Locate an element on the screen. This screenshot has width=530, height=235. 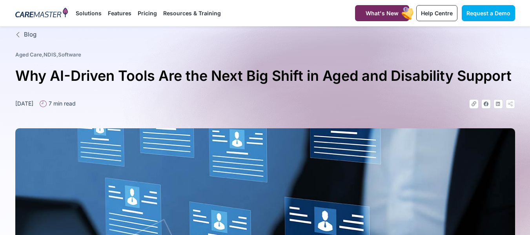
a: Blog is located at coordinates (265, 35).